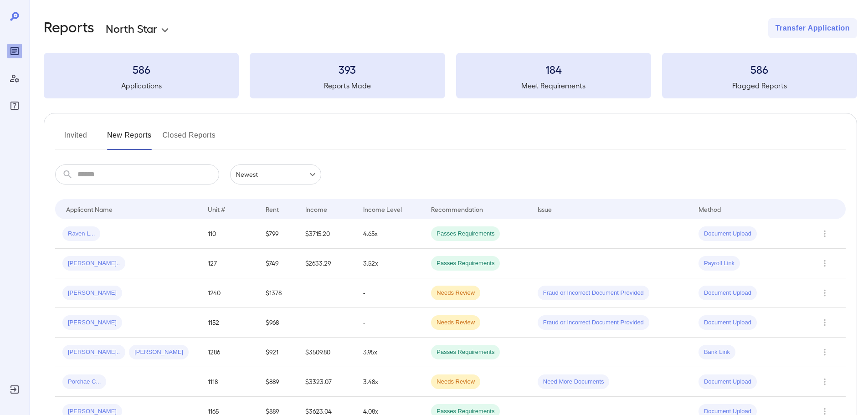 This screenshot has width=868, height=415. Describe the element at coordinates (278, 234) in the screenshot. I see `td: $799` at that location.